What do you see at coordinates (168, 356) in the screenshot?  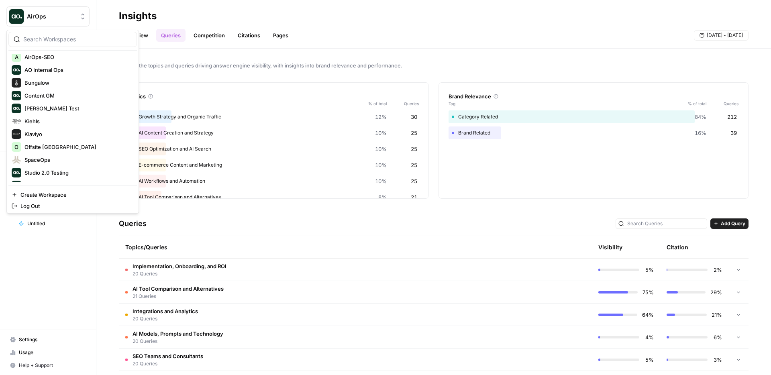 I see `span: SEO Teams and Consultants` at bounding box center [168, 356].